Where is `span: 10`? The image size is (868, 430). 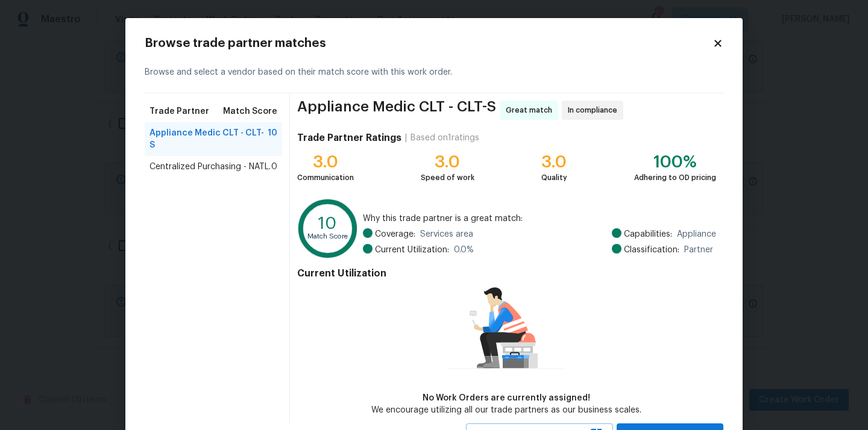
span: 10 is located at coordinates (272, 139).